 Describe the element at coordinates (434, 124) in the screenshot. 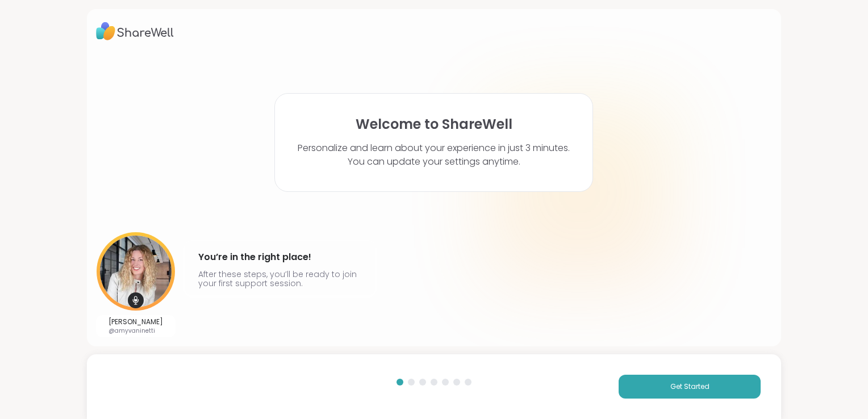

I see `h1: Welcome to ShareWell` at that location.